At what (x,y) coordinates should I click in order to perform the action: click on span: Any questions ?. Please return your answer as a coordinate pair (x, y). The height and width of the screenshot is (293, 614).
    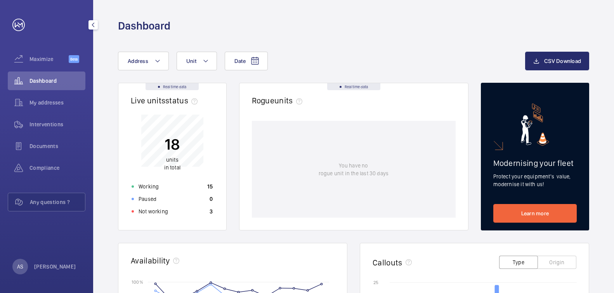
    Looking at the image, I should click on (57, 202).